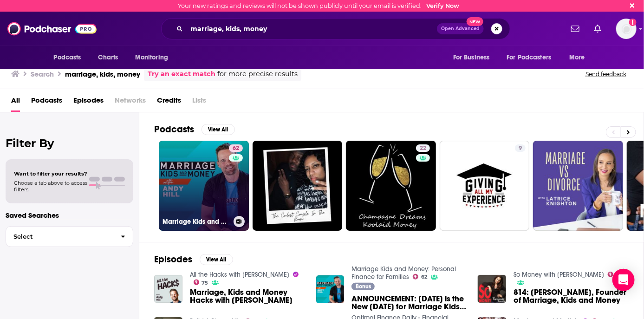  Describe the element at coordinates (42, 74) in the screenshot. I see `h3: Search` at that location.